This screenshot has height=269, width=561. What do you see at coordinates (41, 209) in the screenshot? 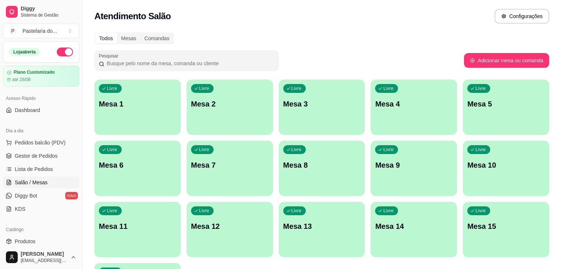
I see `a: KDS` at bounding box center [41, 209].